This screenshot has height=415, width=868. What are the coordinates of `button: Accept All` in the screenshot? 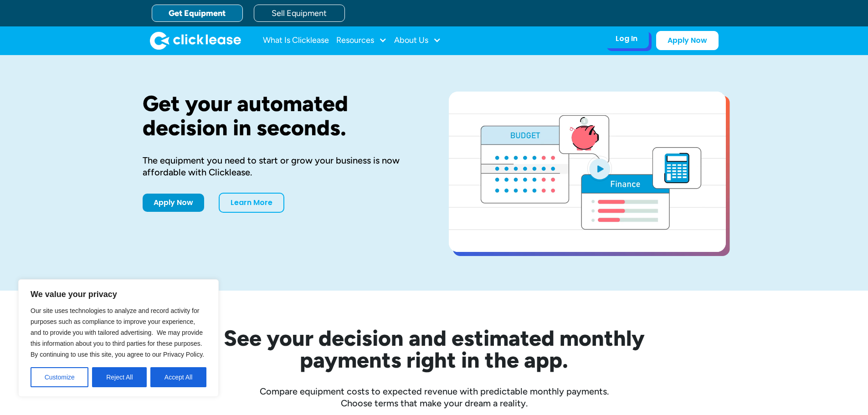 It's located at (178, 378).